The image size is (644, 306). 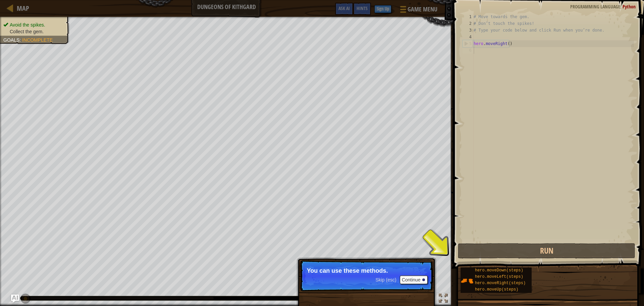 What do you see at coordinates (629, 7) in the screenshot?
I see `span: Python` at bounding box center [629, 7].